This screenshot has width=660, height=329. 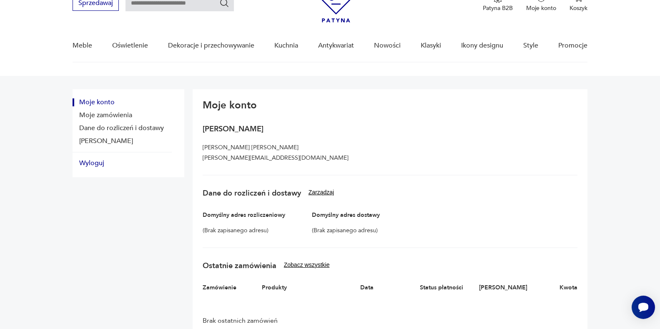 What do you see at coordinates (447, 287) in the screenshot?
I see `div: Status płatności` at bounding box center [447, 287].